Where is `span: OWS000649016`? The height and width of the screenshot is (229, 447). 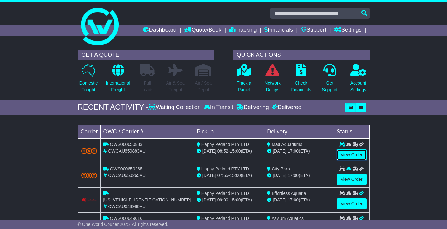 span: OWS000649016 is located at coordinates (126, 219).